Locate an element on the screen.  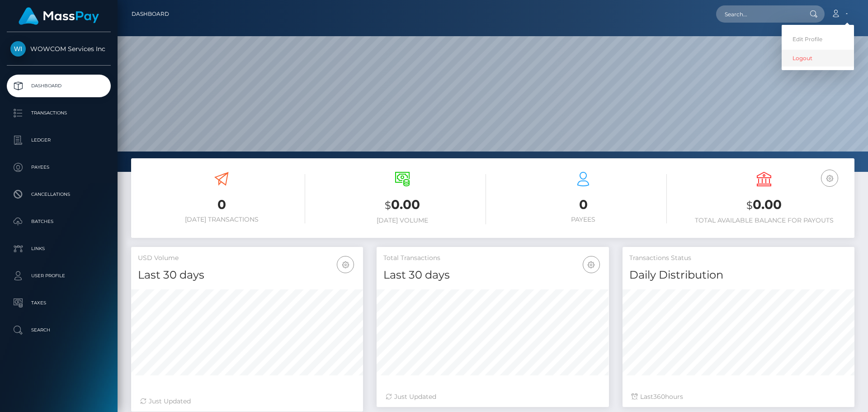
a: Batches is located at coordinates (59, 222).